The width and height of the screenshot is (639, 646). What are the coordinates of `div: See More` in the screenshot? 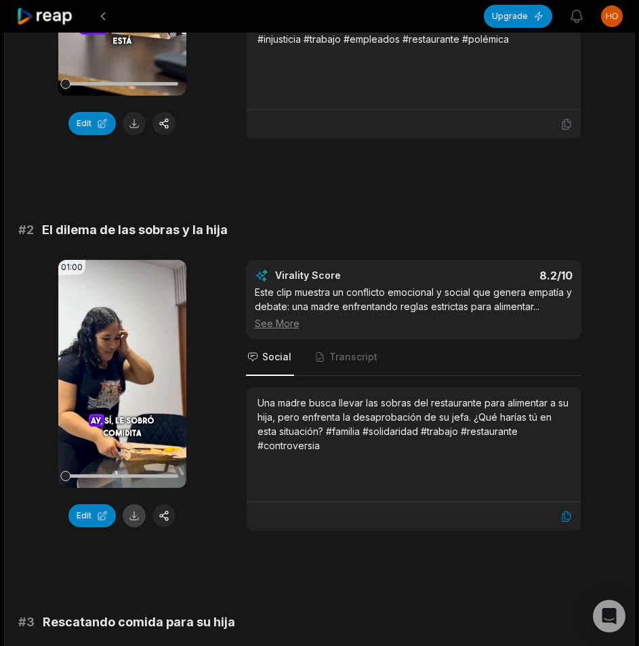 It's located at (414, 323).